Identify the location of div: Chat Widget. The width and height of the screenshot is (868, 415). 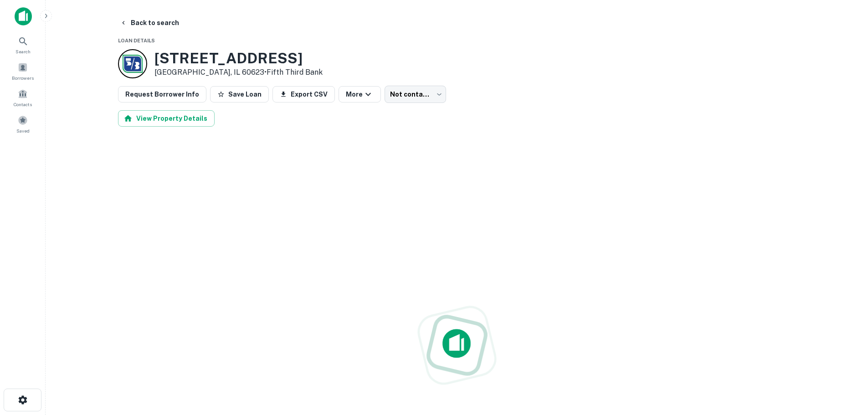
(845, 364).